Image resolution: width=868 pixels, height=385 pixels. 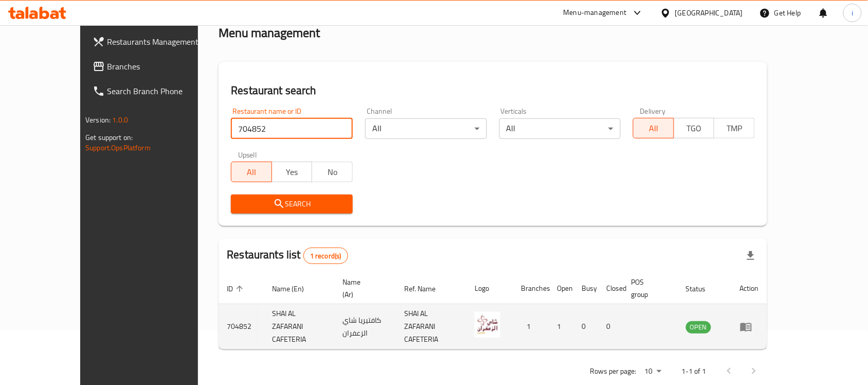 I want to click on th: Closed, so click(x=611, y=289).